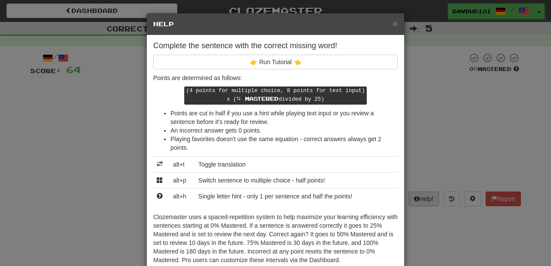 Image resolution: width=551 pixels, height=266 pixels. I want to click on h5: Help, so click(276, 24).